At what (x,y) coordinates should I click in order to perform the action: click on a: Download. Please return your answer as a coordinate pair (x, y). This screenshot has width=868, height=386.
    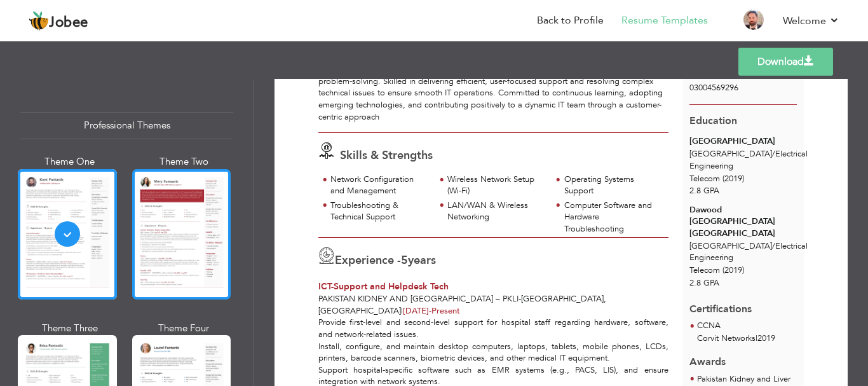
    Looking at the image, I should click on (786, 62).